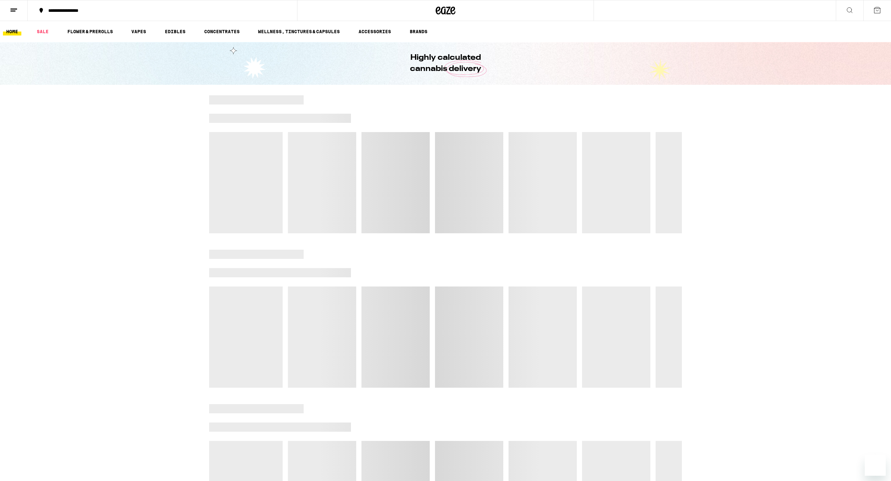 The image size is (891, 481). What do you see at coordinates (375, 32) in the screenshot?
I see `a: ACCESSORIES` at bounding box center [375, 32].